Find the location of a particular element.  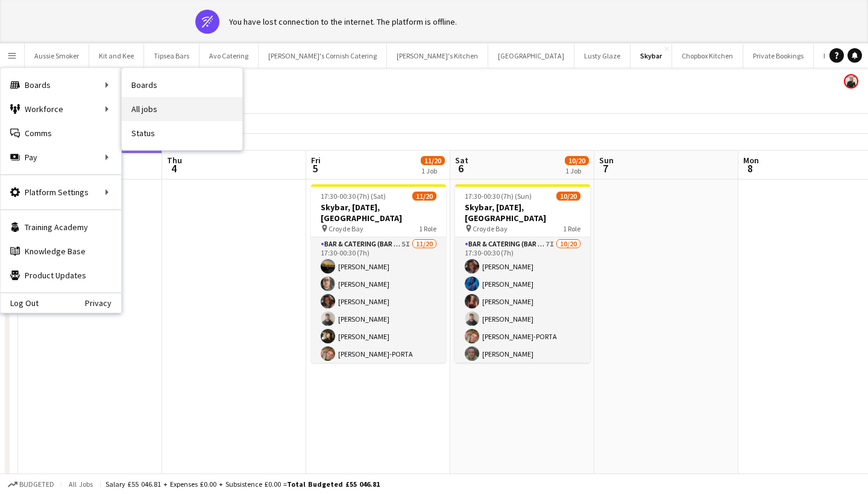

div: Boards is located at coordinates (61, 85).